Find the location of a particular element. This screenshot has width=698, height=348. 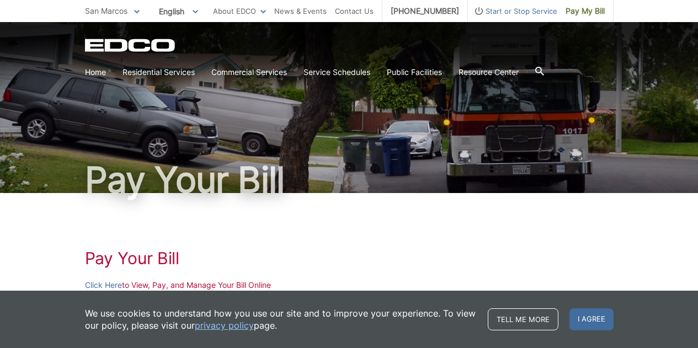

a: Public Facilities is located at coordinates (414, 72).